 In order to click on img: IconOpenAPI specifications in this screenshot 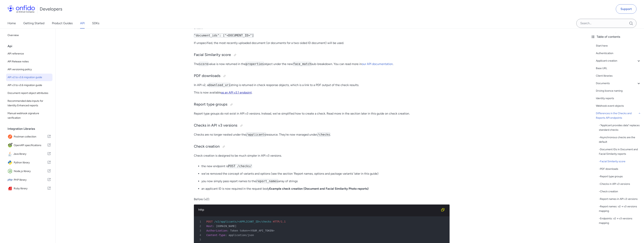, I will do `click(10, 146)`.